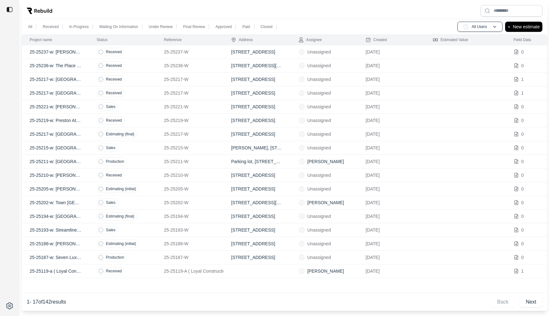  Describe the element at coordinates (524, 27) in the screenshot. I see `button: +New estimate` at that location.